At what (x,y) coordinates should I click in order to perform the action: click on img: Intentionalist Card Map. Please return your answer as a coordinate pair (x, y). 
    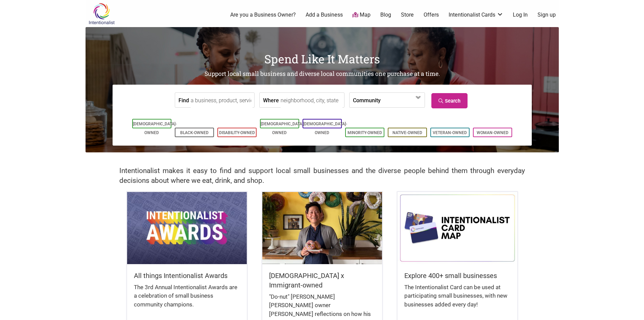
    Looking at the image, I should click on (457, 228).